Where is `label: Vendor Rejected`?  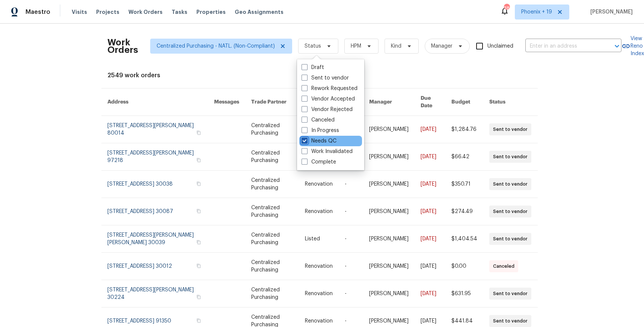 label: Vendor Rejected is located at coordinates (327, 110).